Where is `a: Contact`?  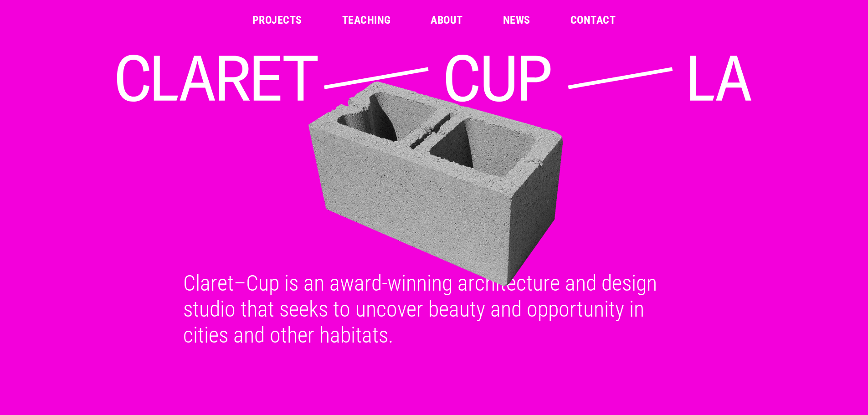 a: Contact is located at coordinates (593, 20).